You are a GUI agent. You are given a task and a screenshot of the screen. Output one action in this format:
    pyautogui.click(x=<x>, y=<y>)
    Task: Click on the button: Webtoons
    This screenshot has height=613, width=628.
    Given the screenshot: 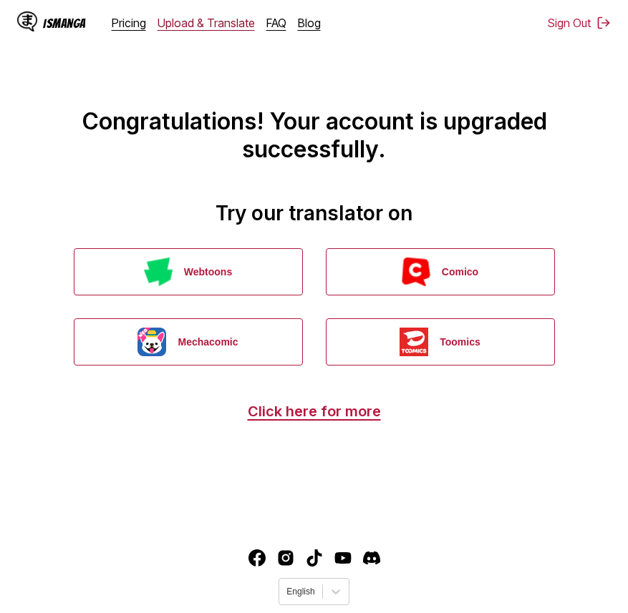 What is the action you would take?
    pyautogui.click(x=188, y=272)
    